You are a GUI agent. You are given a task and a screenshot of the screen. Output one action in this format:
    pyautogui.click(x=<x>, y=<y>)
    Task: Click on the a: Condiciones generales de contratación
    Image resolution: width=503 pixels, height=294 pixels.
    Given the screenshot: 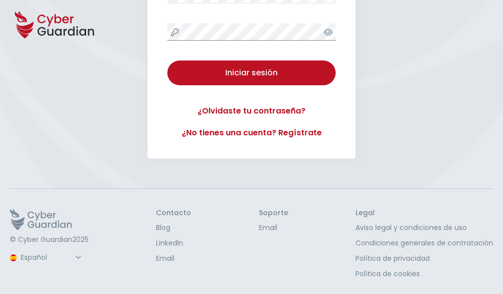 What is the action you would take?
    pyautogui.click(x=425, y=243)
    